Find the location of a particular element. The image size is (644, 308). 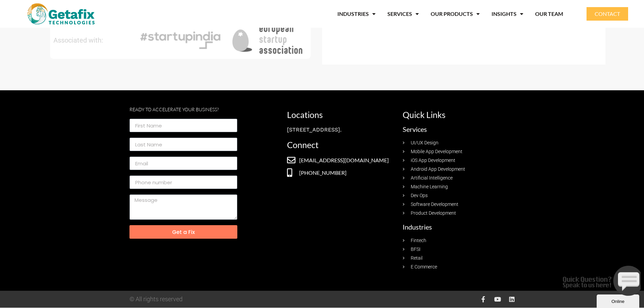

span: Get a Fix is located at coordinates (183, 232).